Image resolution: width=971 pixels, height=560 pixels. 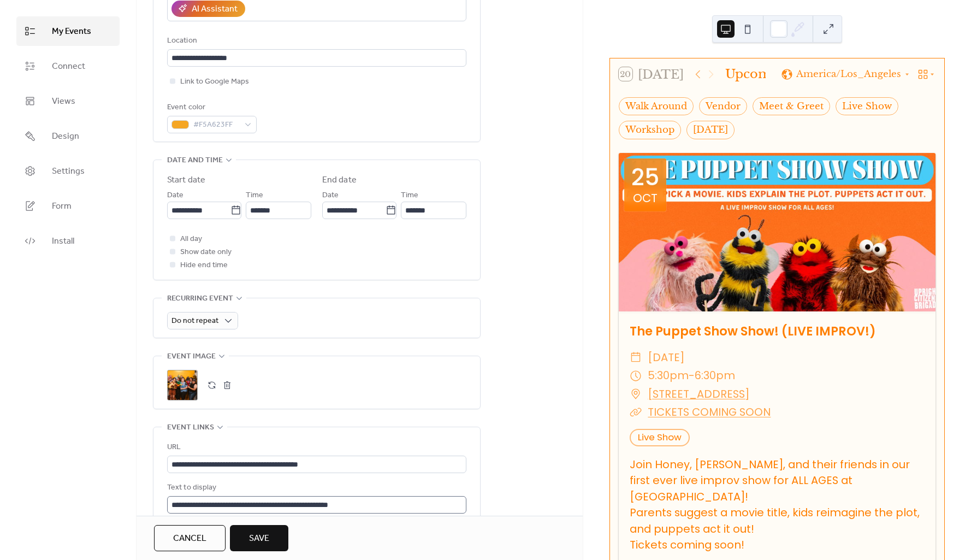 What do you see at coordinates (189, 538) in the screenshot?
I see `a: Cancel` at bounding box center [189, 538].